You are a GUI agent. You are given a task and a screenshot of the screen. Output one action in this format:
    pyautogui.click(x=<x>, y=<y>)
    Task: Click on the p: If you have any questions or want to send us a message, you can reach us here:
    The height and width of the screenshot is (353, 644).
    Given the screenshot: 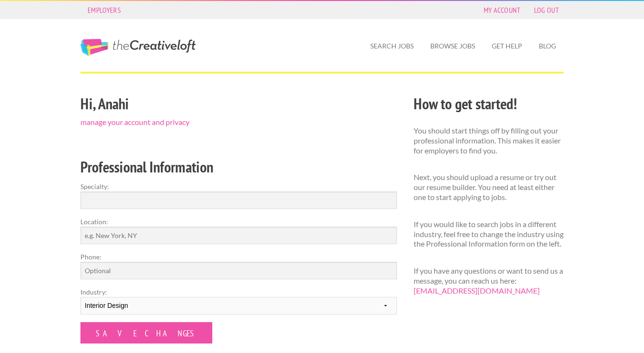 What is the action you would take?
    pyautogui.click(x=488, y=281)
    